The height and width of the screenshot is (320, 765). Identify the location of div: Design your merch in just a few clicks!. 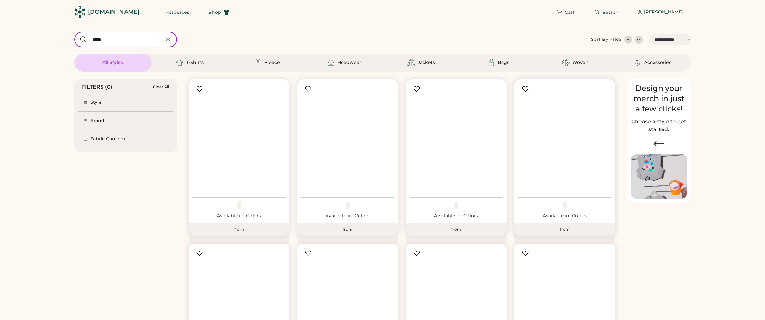
(659, 99).